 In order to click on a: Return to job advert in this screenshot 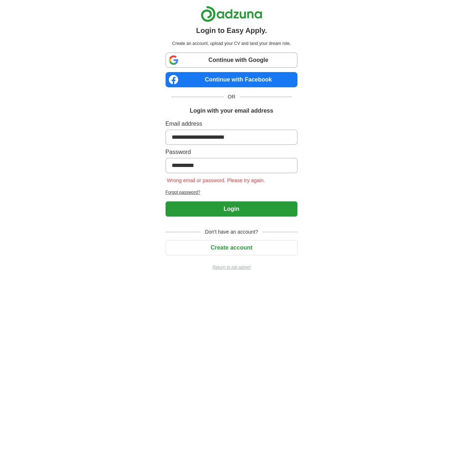, I will do `click(232, 267)`.